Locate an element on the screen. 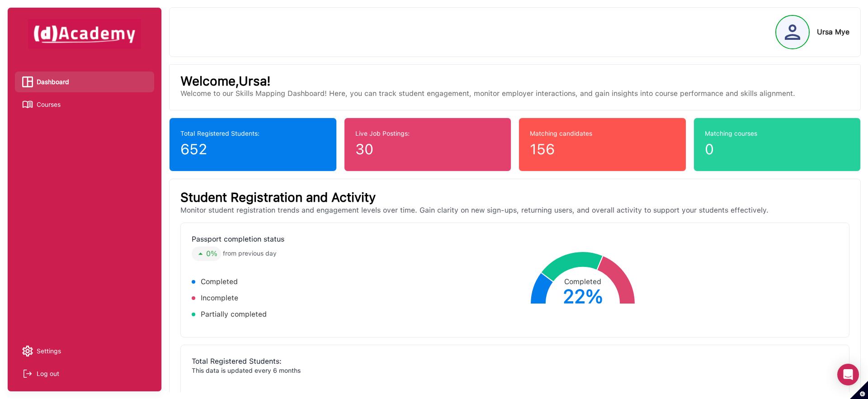  div: 0 is located at coordinates (777, 149).